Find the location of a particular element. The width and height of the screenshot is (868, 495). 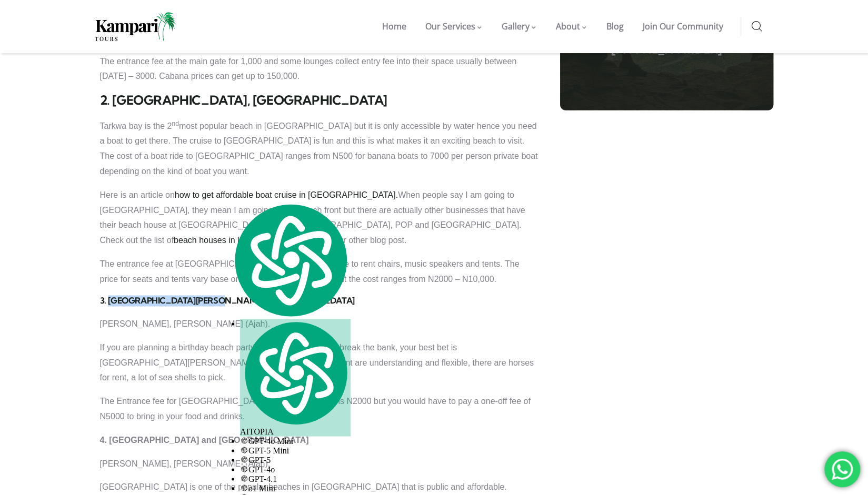

div: 'Chat is located at coordinates (842, 469).